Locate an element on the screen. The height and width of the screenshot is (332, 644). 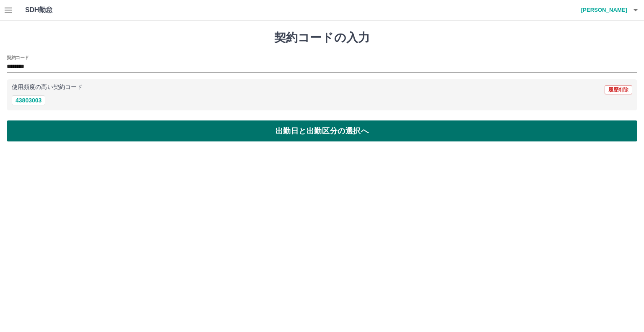
button: 出勤日と出勤区分の選択へ is located at coordinates (322, 131).